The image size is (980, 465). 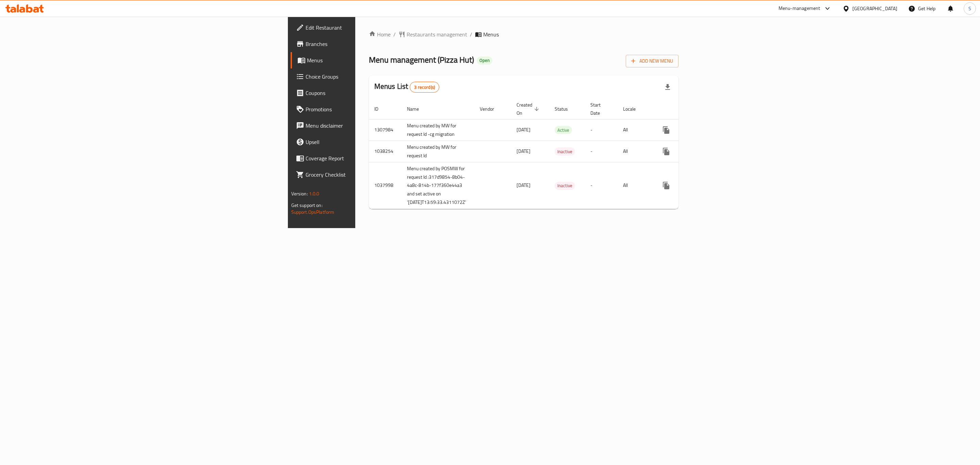 I want to click on span: Vendor, so click(x=491, y=109).